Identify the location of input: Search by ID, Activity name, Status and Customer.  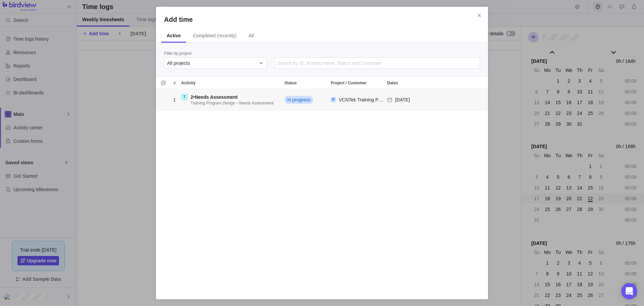
(377, 63).